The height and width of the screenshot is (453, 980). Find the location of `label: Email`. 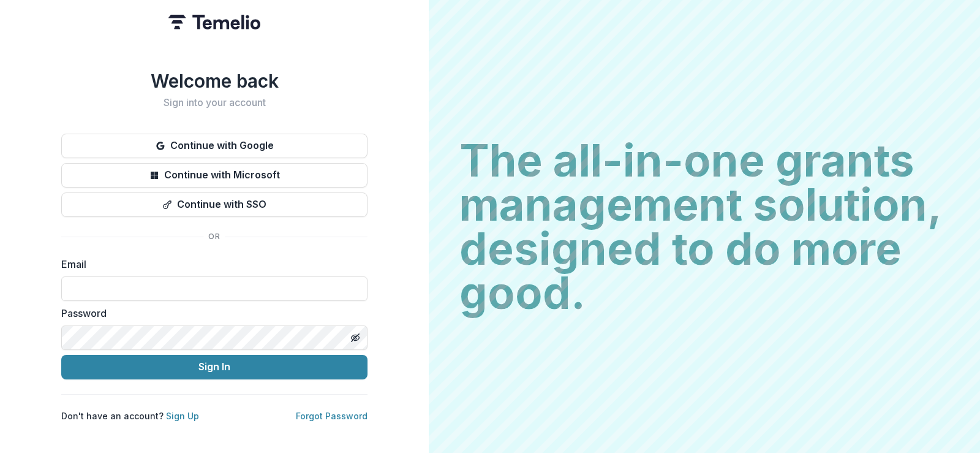

label: Email is located at coordinates (210, 264).